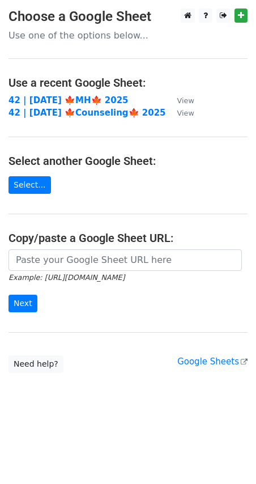  Describe the element at coordinates (212, 361) in the screenshot. I see `a: Google Sheets` at that location.